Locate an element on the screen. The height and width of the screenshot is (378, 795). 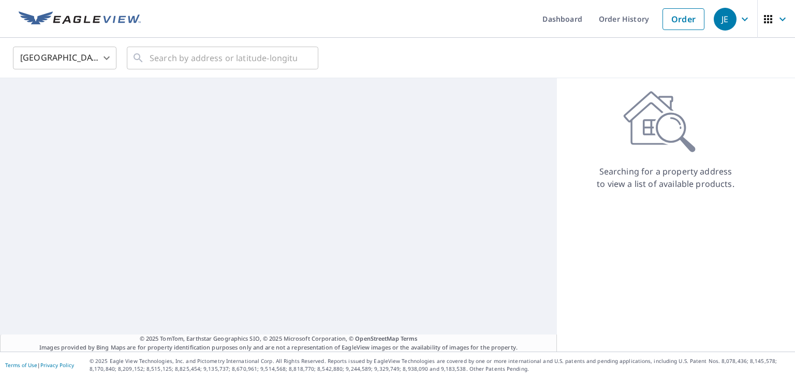
a: Order is located at coordinates (683, 19).